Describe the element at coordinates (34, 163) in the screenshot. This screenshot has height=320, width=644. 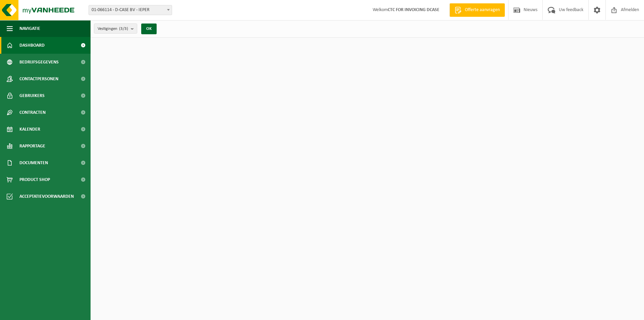
I see `span: Documenten` at that location.